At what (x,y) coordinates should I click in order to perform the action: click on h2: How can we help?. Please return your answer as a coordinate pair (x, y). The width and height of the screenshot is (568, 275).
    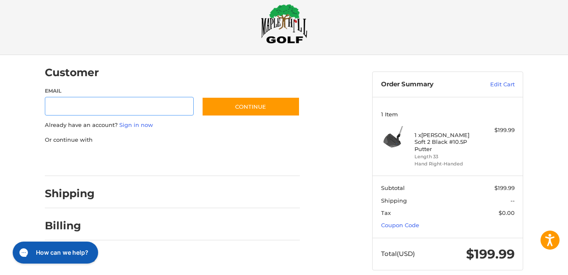
    Looking at the image, I should click on (54, 14).